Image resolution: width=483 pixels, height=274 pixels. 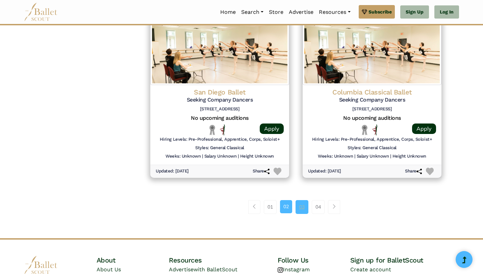 What do you see at coordinates (133, 260) in the screenshot?
I see `h4: About` at bounding box center [133, 260].